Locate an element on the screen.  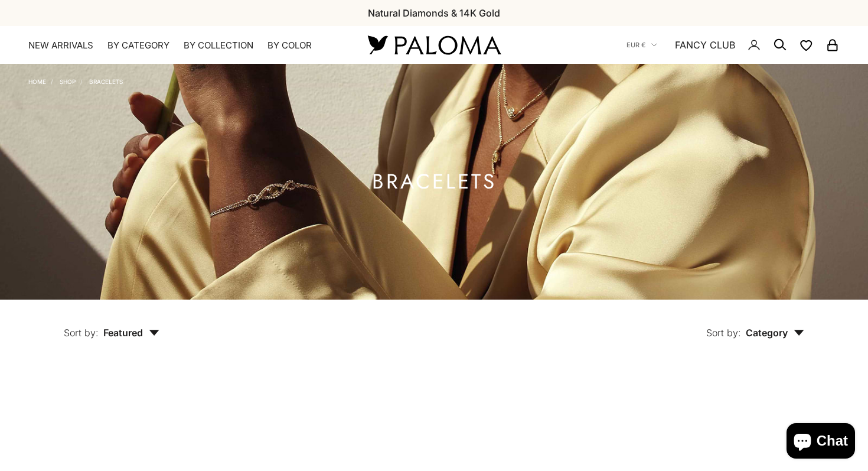
a: Bracelets is located at coordinates (106, 82).